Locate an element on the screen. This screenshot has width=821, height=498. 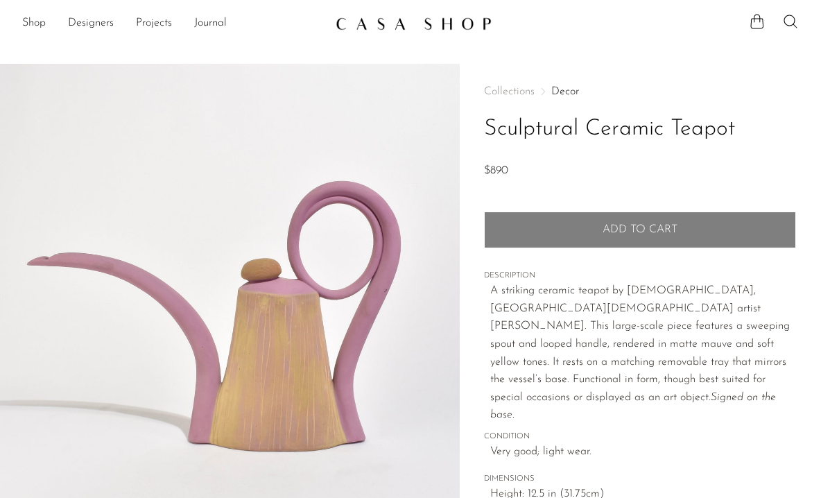
h1: Sculptural Ceramic Teapot is located at coordinates (640, 129).